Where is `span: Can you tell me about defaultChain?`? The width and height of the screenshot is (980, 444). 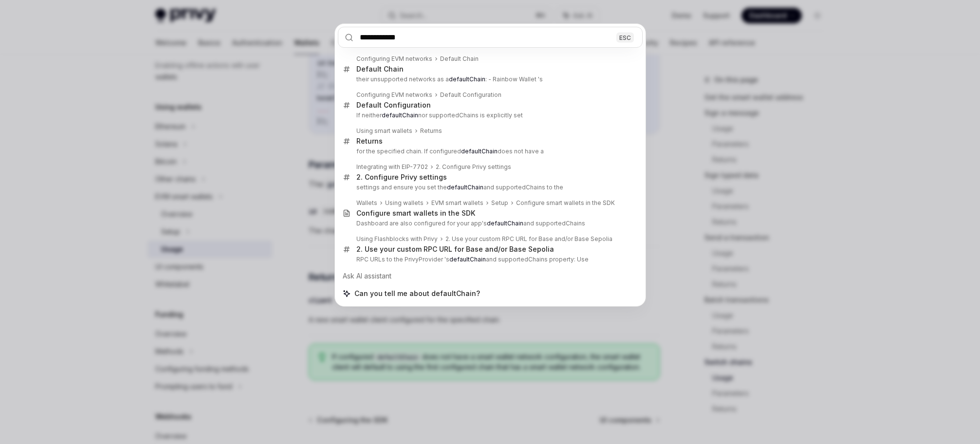 span: Can you tell me about defaultChain? is located at coordinates (417, 294).